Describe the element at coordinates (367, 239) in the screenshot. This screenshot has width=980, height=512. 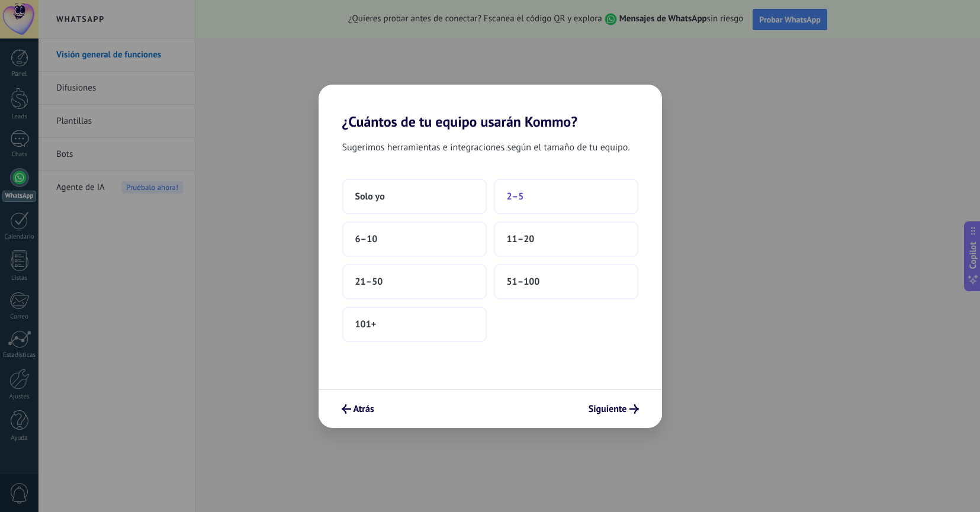
I see `span: 6–10` at that location.